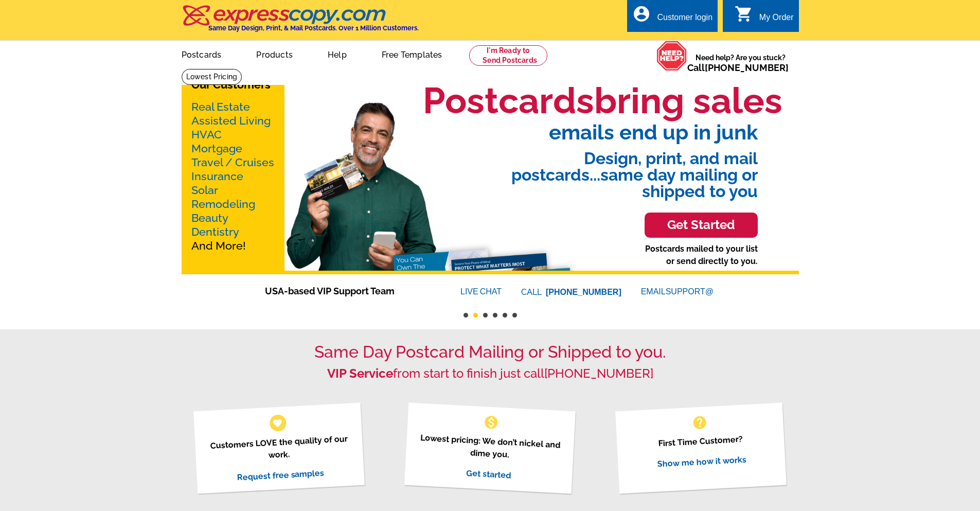 The image size is (980, 511). What do you see at coordinates (488, 474) in the screenshot?
I see `a: Get started` at bounding box center [488, 474].